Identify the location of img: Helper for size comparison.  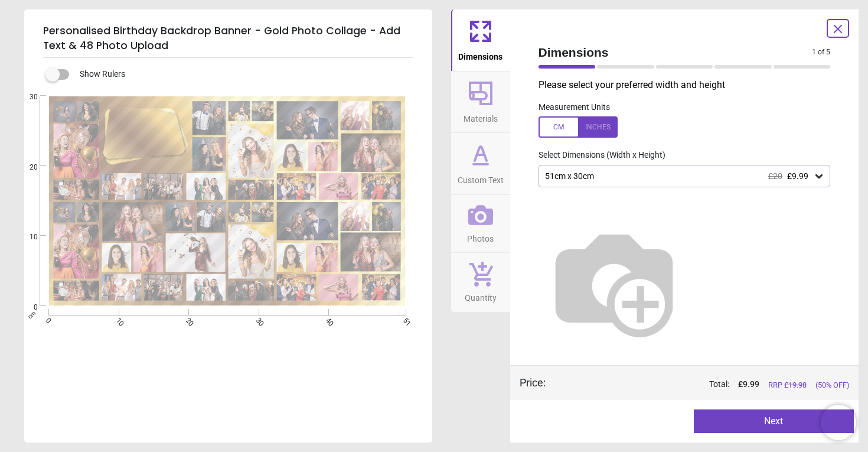
(614, 282).